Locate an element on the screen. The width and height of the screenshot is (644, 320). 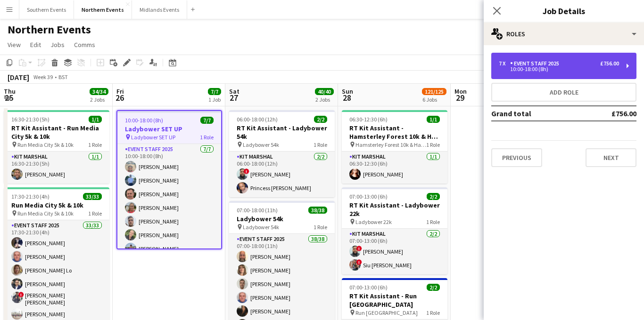
a: Edit is located at coordinates (35, 45).